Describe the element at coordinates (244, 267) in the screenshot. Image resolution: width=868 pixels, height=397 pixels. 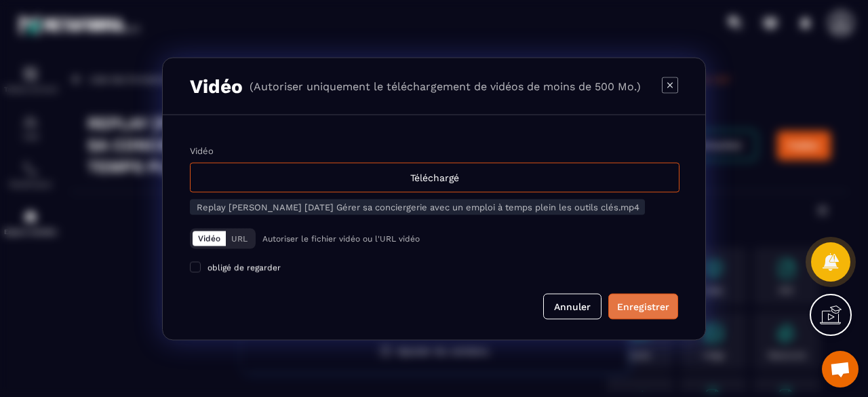
I see `span: obligé de regarder` at that location.